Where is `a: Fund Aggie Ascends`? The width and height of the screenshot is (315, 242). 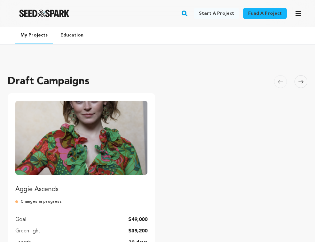
a: Fund Aggie Ascends is located at coordinates (81, 147).